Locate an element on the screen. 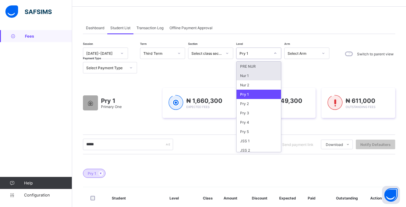  div: JSS 2 is located at coordinates (259, 150).